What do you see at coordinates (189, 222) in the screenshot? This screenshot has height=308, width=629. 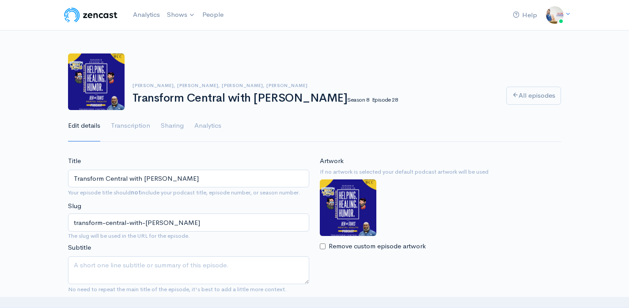 I see `input: title-of-episode` at bounding box center [189, 222].